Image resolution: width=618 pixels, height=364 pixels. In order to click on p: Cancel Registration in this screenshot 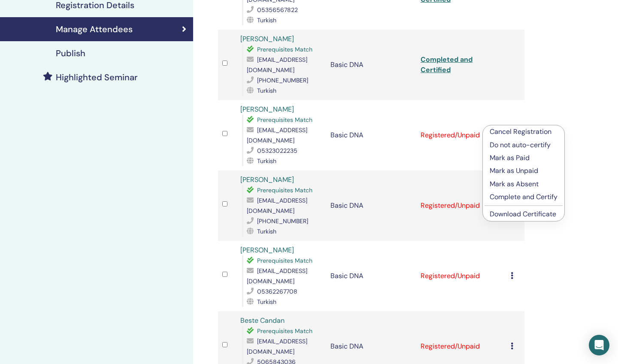, I will do `click(524, 132)`.